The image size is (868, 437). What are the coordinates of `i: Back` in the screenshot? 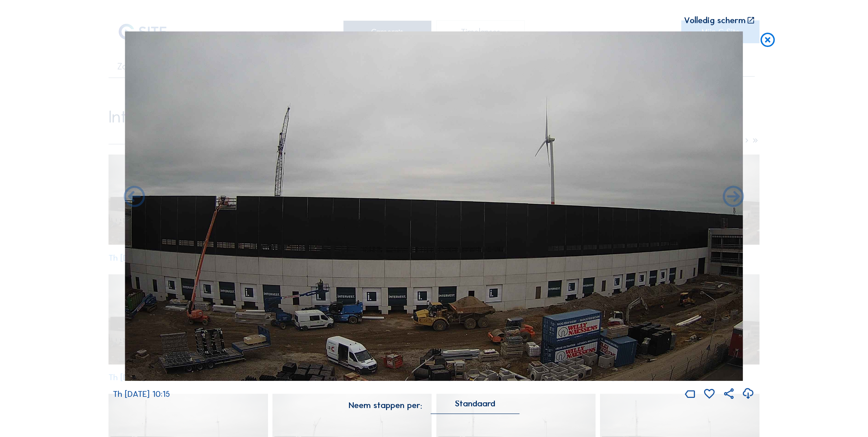 It's located at (734, 197).